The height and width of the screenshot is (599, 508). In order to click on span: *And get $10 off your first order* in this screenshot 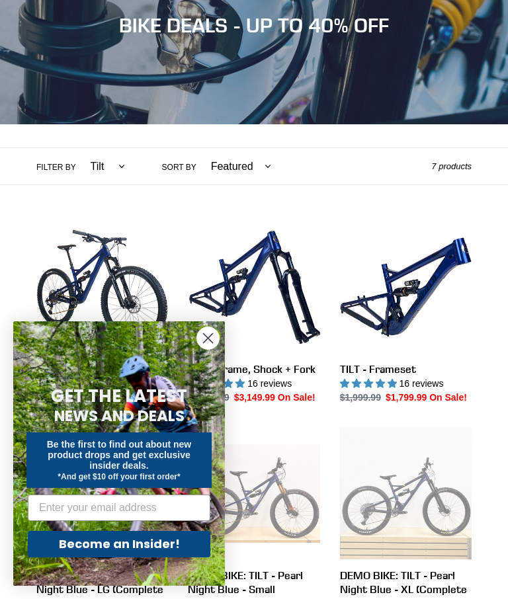, I will do `click(118, 477)`.